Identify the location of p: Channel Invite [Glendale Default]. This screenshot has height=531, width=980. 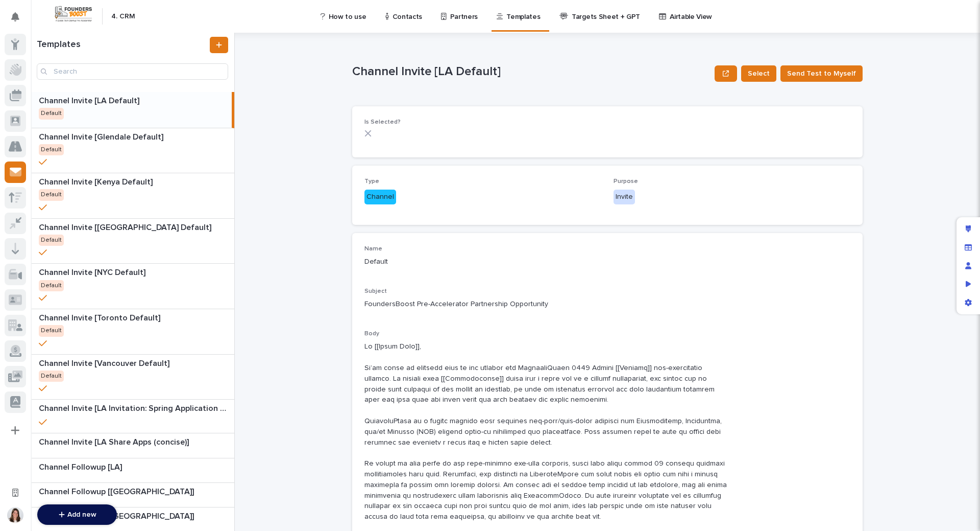
(102, 136).